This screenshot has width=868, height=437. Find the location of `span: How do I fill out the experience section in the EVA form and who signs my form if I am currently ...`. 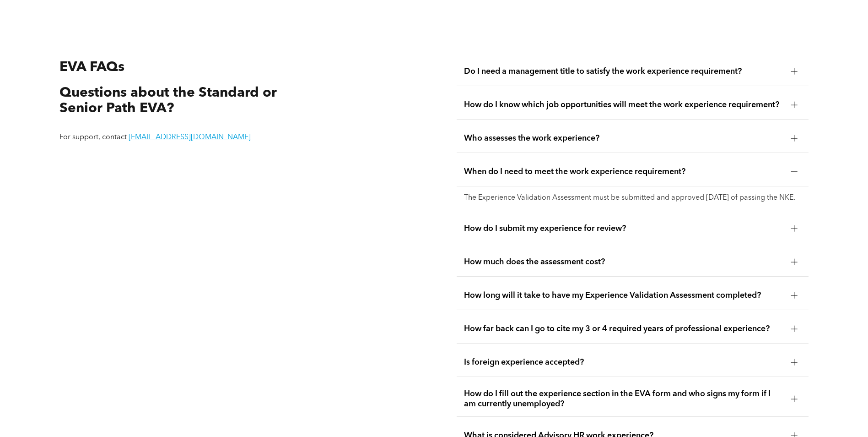

span: How do I fill out the experience section in the EVA form and who signs my form if I am currently ... is located at coordinates (623, 399).